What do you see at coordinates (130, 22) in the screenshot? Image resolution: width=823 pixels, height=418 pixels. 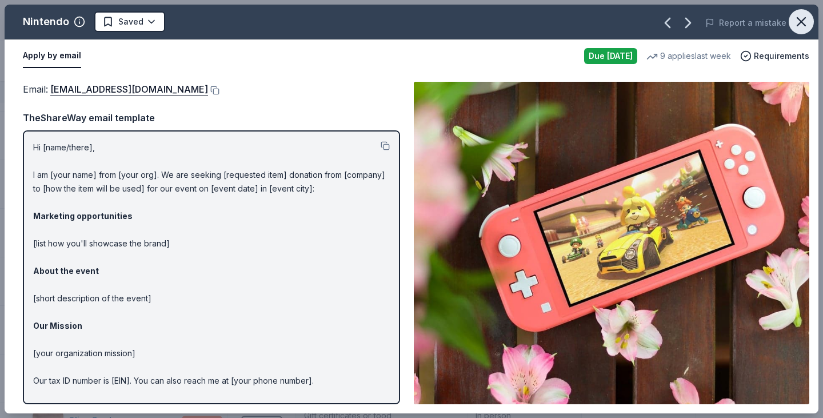 I see `button: Saved` at bounding box center [130, 22].